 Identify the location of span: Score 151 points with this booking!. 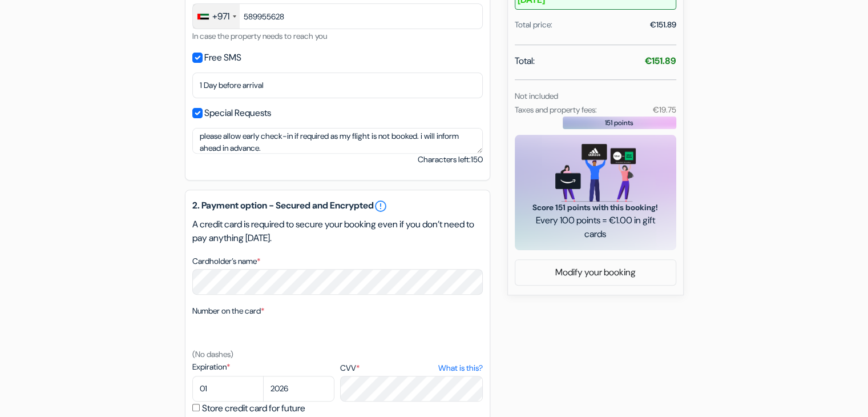
(595, 207).